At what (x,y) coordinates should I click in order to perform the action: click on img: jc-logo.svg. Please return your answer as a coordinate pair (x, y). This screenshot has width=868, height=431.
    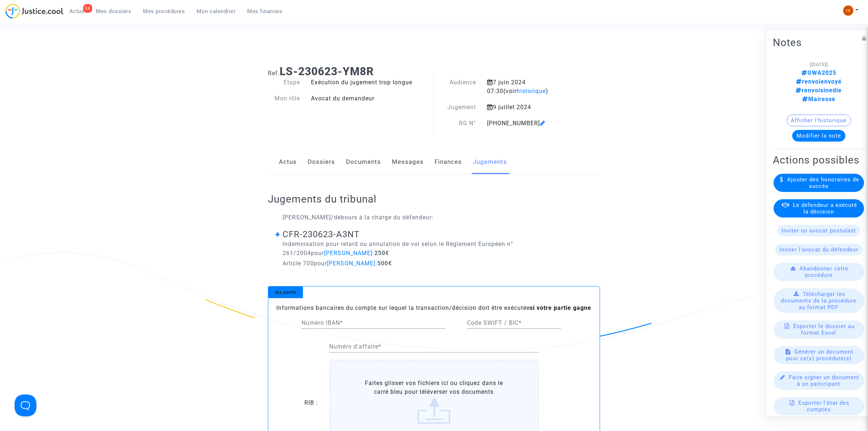
    Looking at the image, I should click on (35, 11).